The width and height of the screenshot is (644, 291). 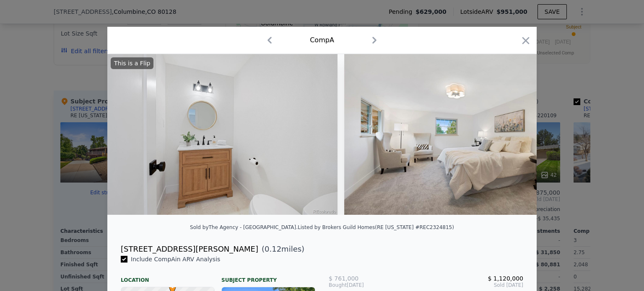 What do you see at coordinates (322, 40) in the screenshot?
I see `div: Comp A` at bounding box center [322, 40].